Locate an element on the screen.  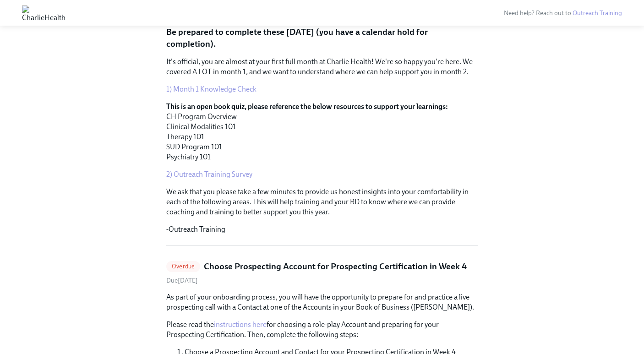
span: Overdue is located at coordinates (183, 266).